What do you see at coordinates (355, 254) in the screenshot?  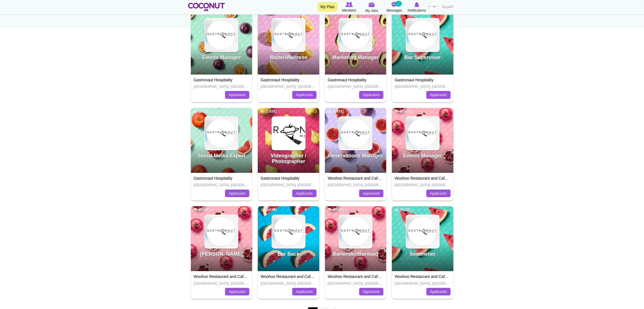 I see `a: Bartender/Barmaid` at bounding box center [355, 254].